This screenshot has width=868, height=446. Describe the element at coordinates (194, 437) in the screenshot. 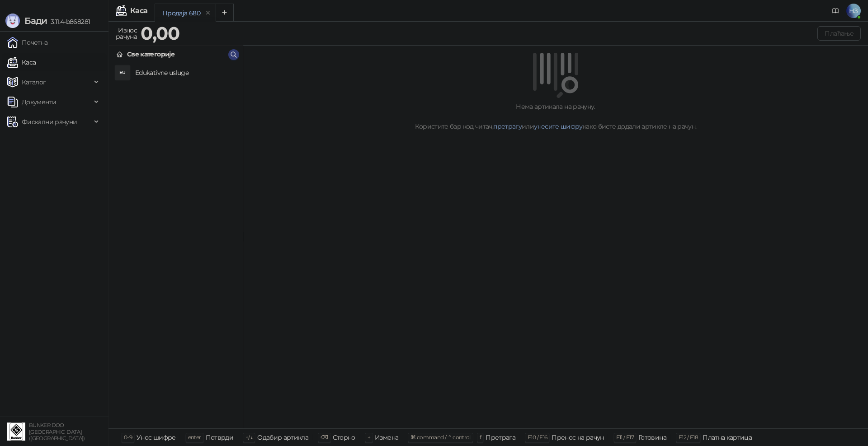

I see `span: enter` at that location.